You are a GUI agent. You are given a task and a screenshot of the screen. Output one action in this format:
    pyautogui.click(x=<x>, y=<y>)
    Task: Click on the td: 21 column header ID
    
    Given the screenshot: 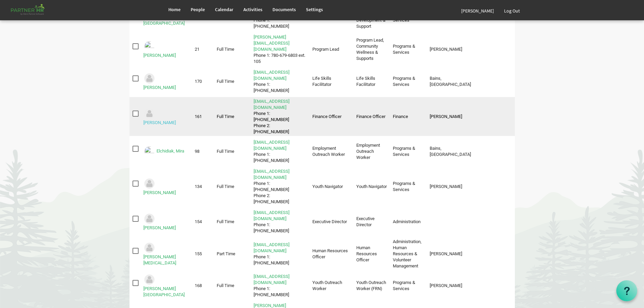 What is the action you would take?
    pyautogui.click(x=202, y=50)
    